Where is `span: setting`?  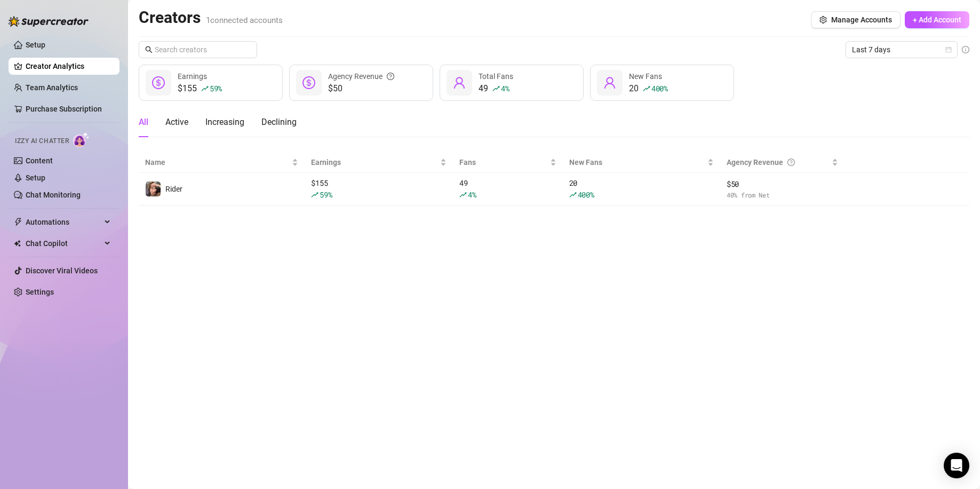 span: setting is located at coordinates (823, 20).